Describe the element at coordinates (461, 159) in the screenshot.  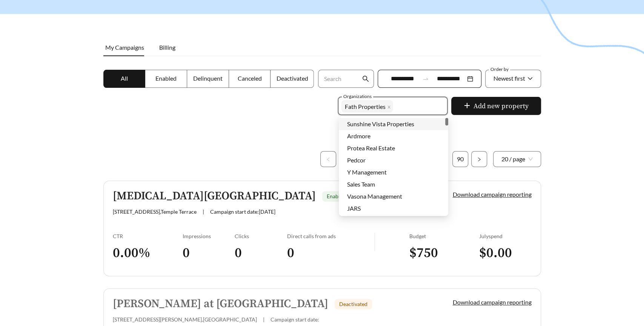
I see `li: 90` at that location.